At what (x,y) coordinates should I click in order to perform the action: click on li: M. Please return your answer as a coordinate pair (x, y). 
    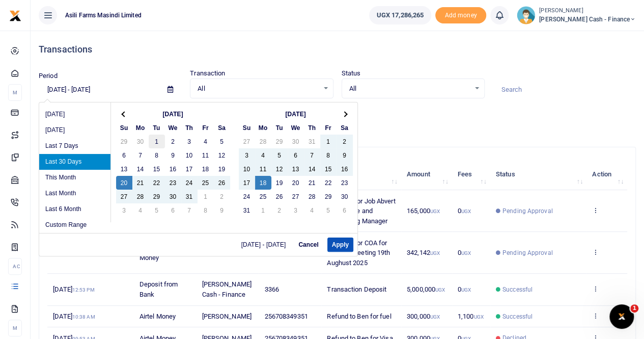
    Looking at the image, I should click on (15, 92).